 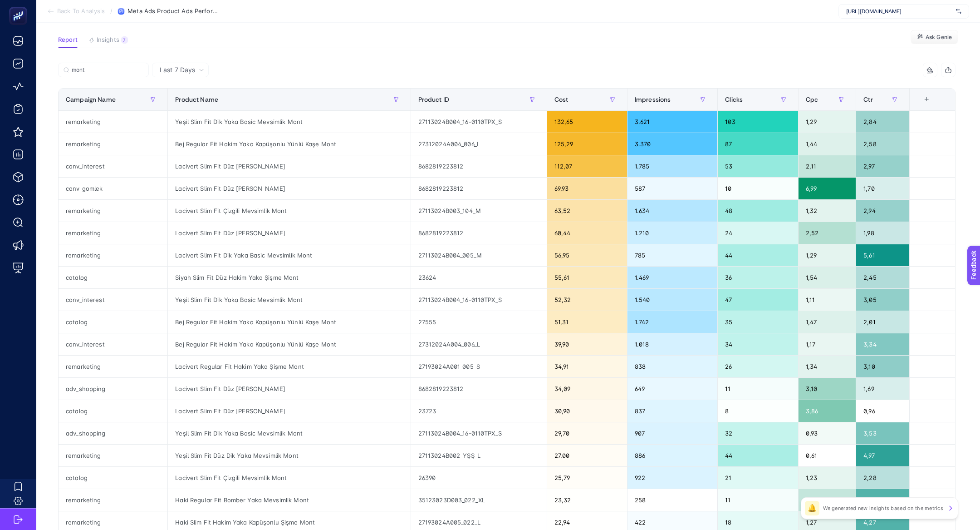 What do you see at coordinates (673, 411) in the screenshot?
I see `div: 837` at bounding box center [673, 411].